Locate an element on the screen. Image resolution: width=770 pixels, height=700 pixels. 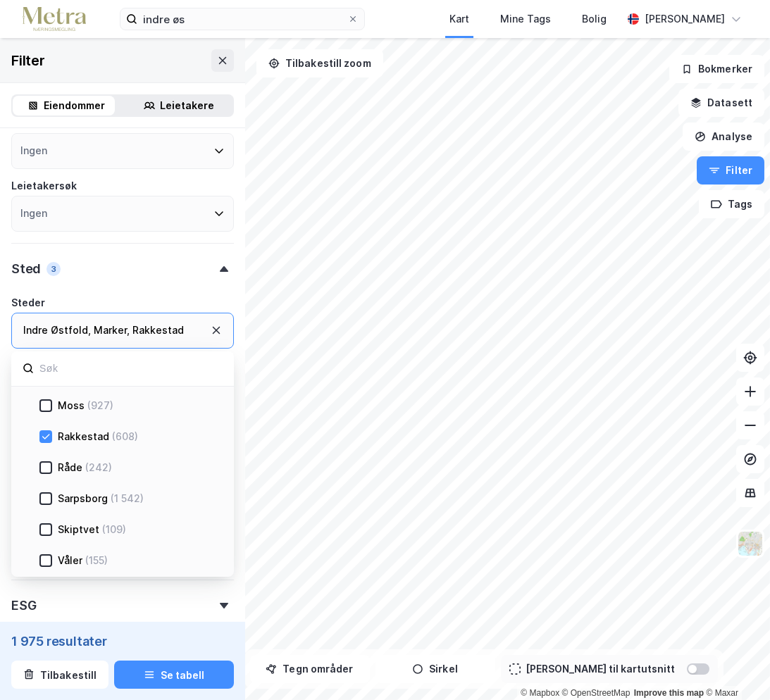
div: Filter is located at coordinates (28, 61).